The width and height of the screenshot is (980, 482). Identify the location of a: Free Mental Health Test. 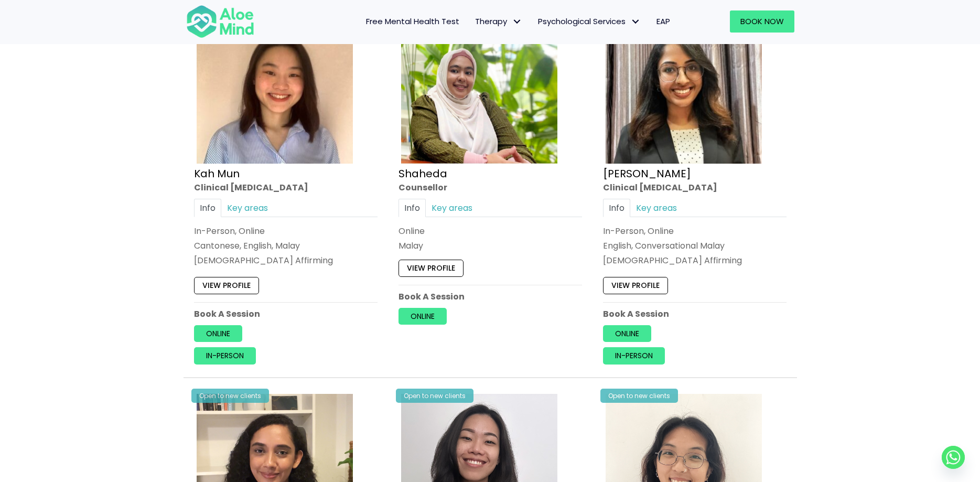
(413, 22).